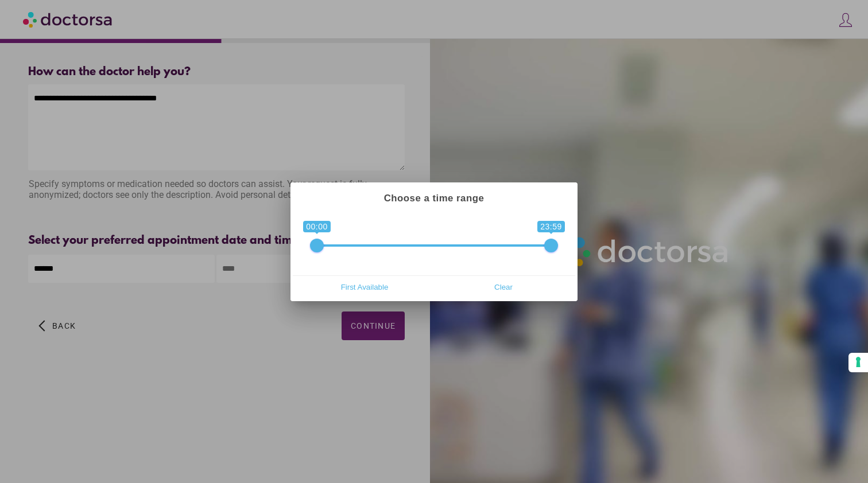 The height and width of the screenshot is (483, 868). I want to click on strong: Choose a time range, so click(434, 198).